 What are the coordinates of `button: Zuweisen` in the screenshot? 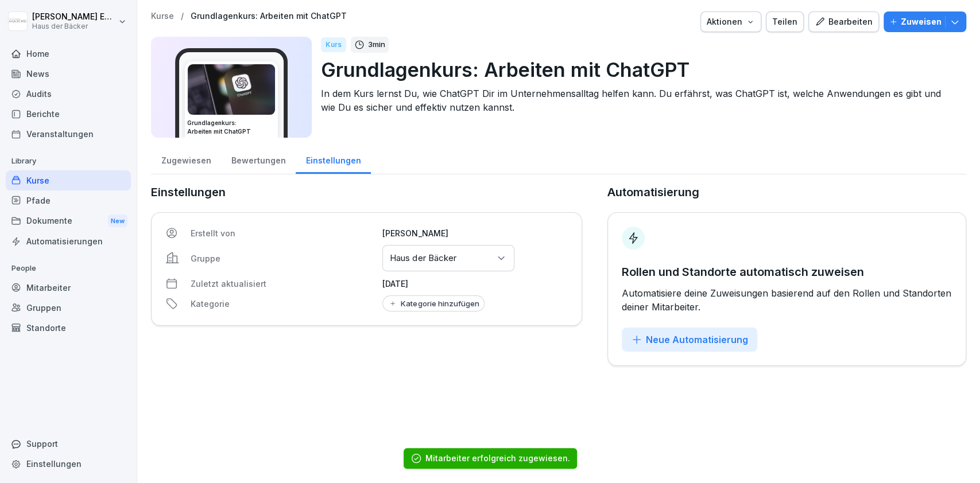 It's located at (924, 22).